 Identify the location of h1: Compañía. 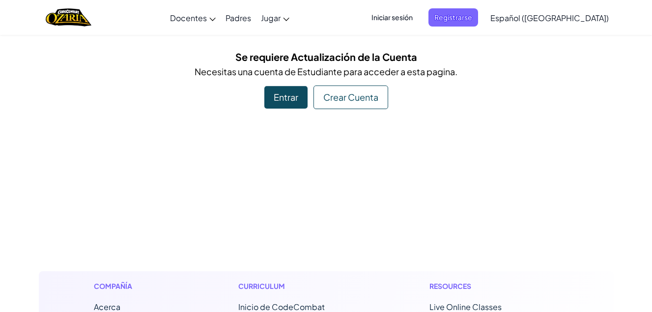
(135, 286).